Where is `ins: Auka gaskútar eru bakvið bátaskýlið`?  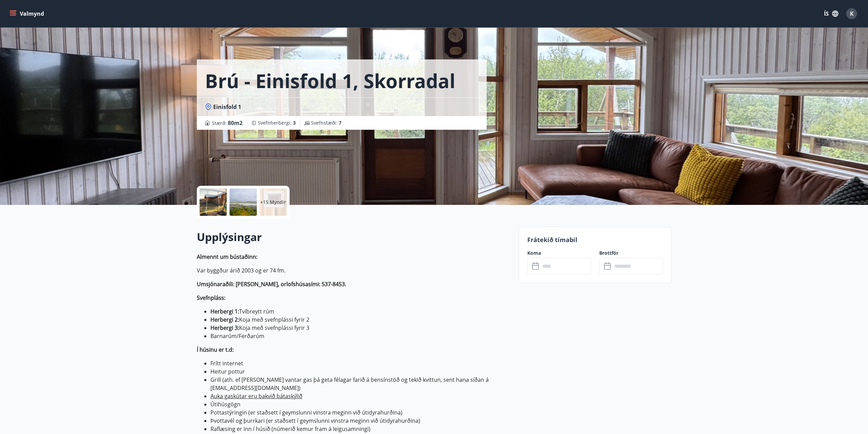
ins: Auka gaskútar eru bakvið bátaskýlið is located at coordinates (256, 396).